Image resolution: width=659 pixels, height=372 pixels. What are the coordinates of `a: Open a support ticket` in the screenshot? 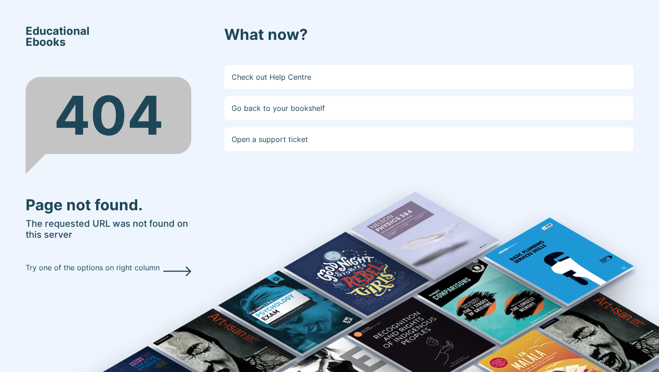 It's located at (429, 139).